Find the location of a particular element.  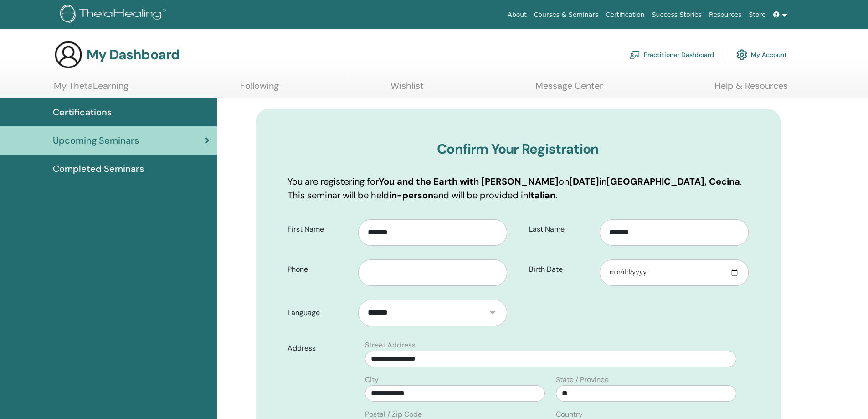

a: My Account is located at coordinates (761, 54).